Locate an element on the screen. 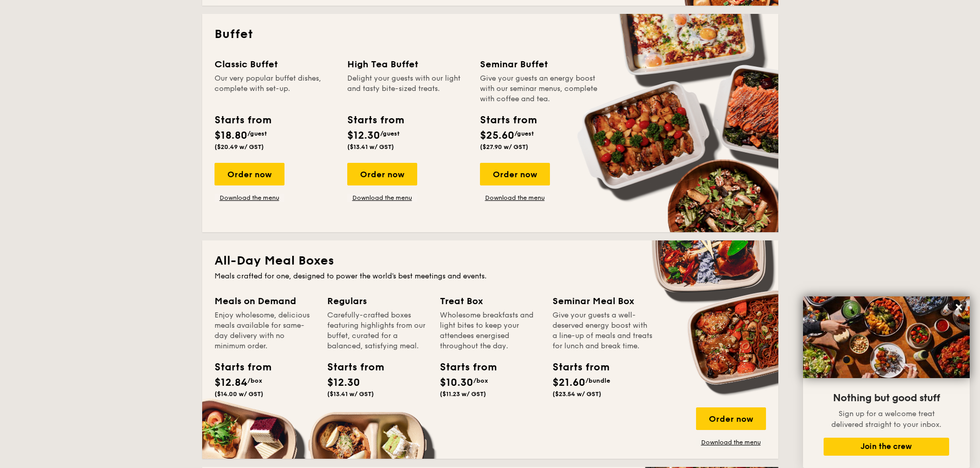  div: High Tea Buffet is located at coordinates (407, 65).